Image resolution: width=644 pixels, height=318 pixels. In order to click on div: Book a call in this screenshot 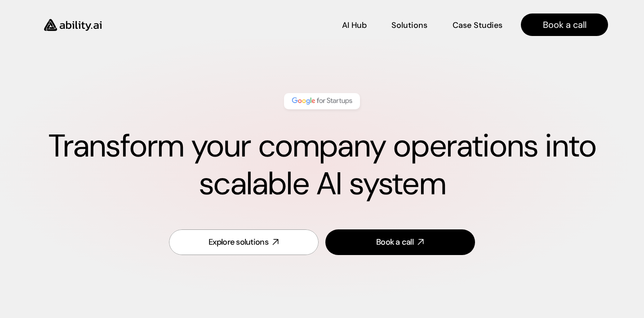, I will do `click(395, 242)`.